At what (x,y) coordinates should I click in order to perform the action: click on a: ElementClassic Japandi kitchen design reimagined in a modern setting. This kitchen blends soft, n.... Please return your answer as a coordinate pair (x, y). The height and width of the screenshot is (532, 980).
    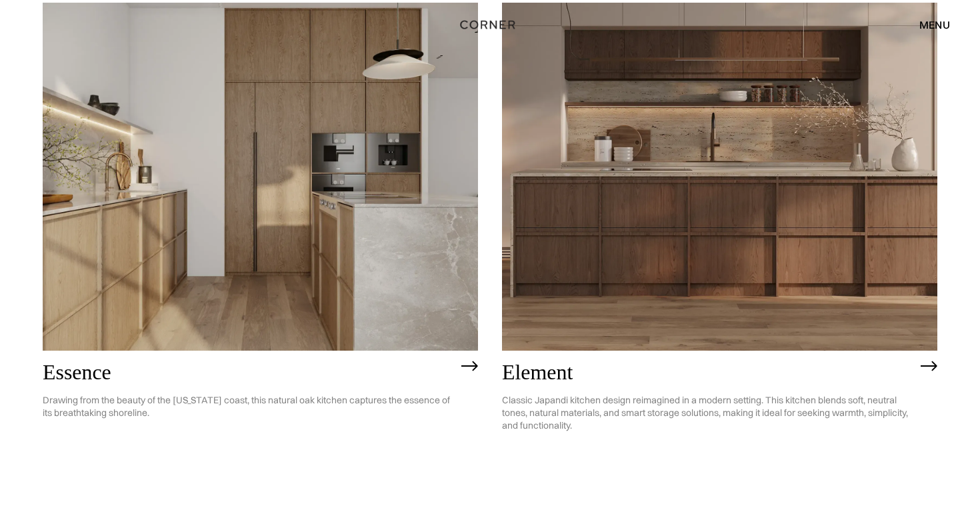
    Looking at the image, I should click on (719, 264).